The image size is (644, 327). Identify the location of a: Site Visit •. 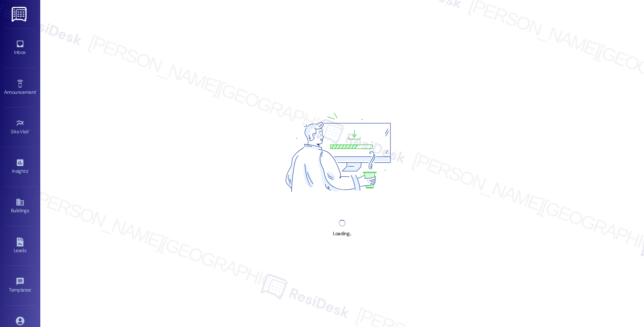
(20, 127).